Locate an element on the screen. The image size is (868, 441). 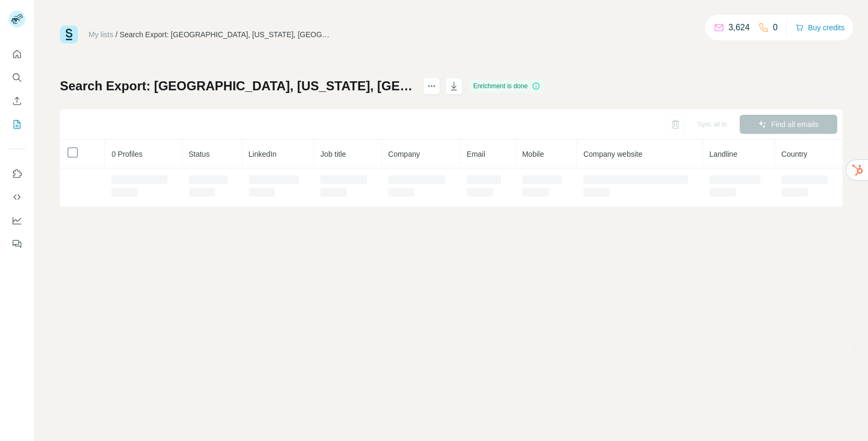
button: My lists is located at coordinates (17, 124).